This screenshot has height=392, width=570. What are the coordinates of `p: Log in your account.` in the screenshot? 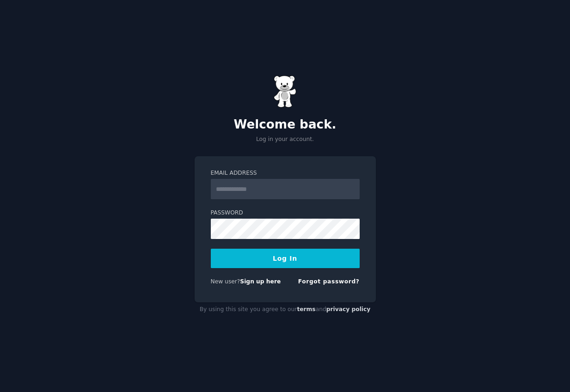 It's located at (285, 139).